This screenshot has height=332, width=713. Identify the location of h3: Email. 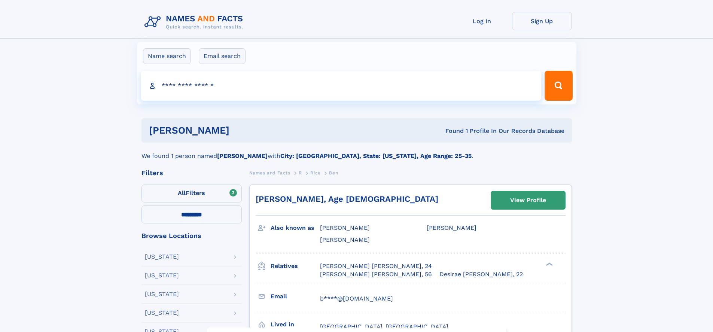
(295, 296).